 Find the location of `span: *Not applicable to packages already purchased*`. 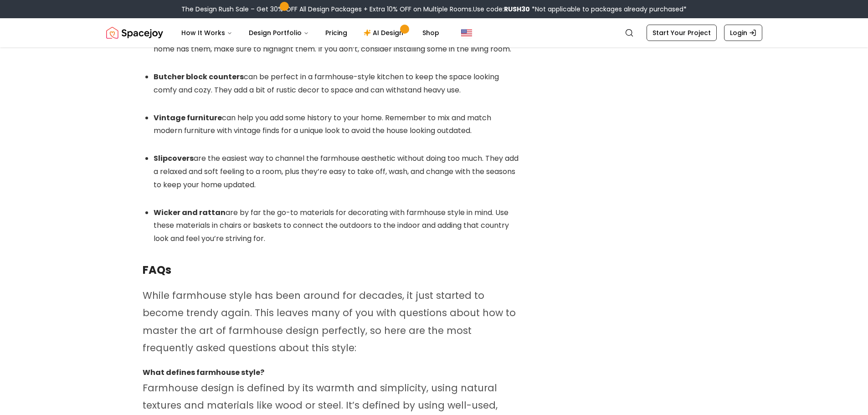

span: *Not applicable to packages already purchased* is located at coordinates (608, 9).